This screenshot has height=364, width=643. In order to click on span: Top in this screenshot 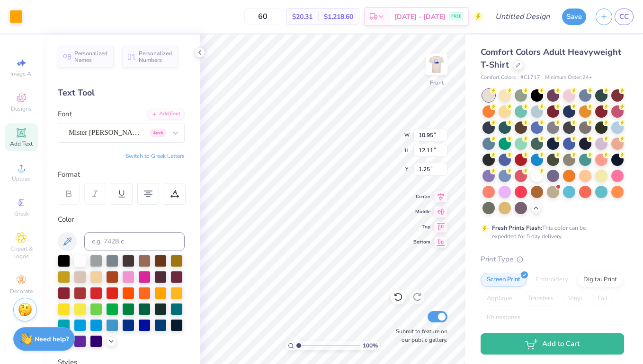, I will do `click(422, 227)`.